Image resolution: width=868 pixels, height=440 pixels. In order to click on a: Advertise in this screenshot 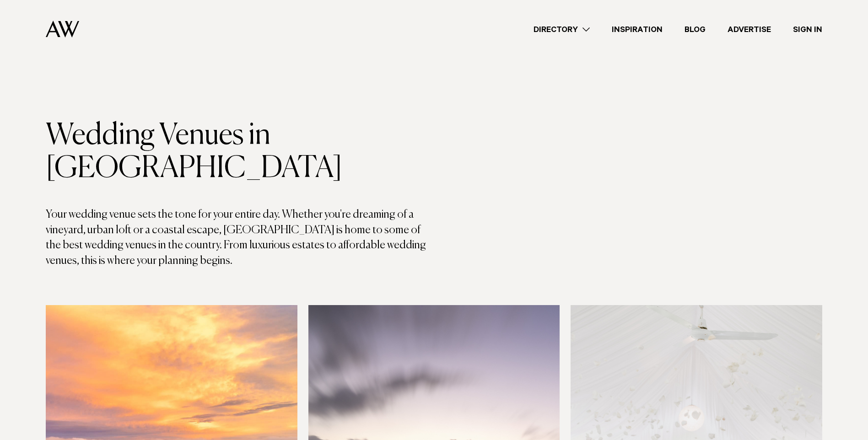, I will do `click(749, 29)`.